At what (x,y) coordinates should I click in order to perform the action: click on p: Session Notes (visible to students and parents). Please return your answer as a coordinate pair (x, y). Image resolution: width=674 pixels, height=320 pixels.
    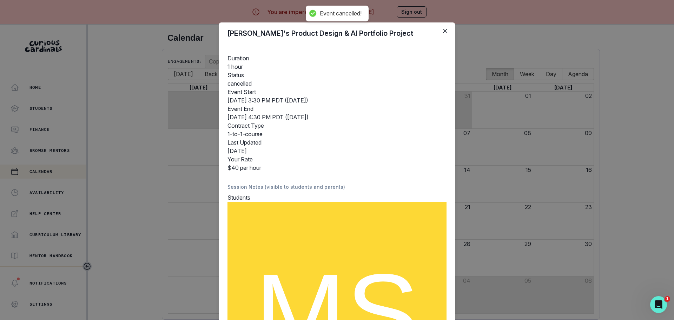
    Looking at the image, I should click on (337, 187).